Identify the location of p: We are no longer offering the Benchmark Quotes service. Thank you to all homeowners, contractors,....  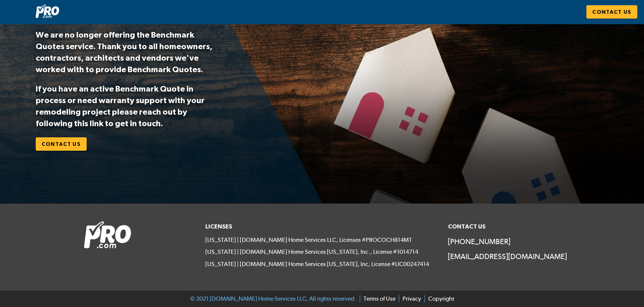
(127, 52).